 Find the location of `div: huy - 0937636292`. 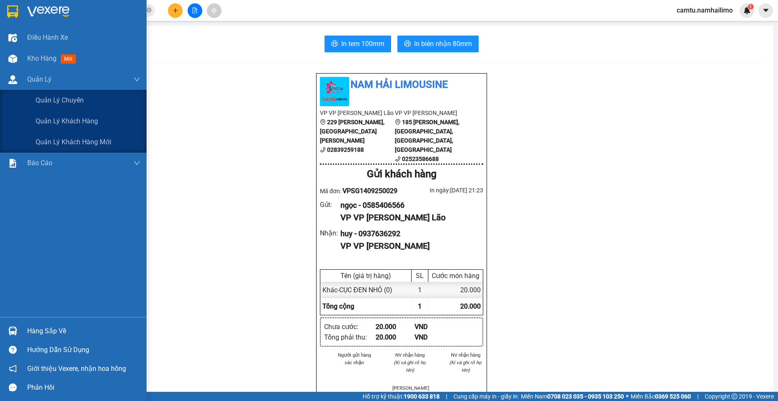

div: huy - 0937636292 is located at coordinates (408, 234).